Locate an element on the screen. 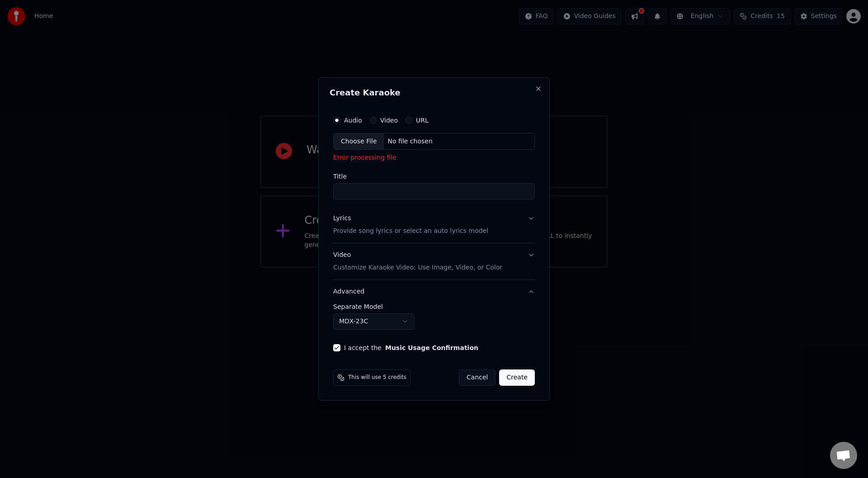 This screenshot has height=478, width=868. label: Separate Model is located at coordinates (434, 307).